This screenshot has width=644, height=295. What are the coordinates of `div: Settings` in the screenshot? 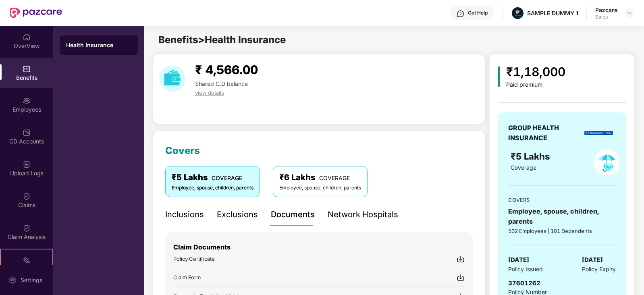 It's located at (31, 281).